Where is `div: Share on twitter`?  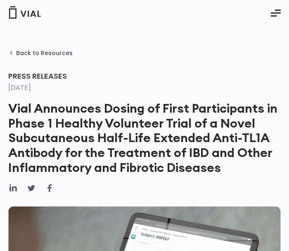 div: Share on twitter is located at coordinates (31, 188).